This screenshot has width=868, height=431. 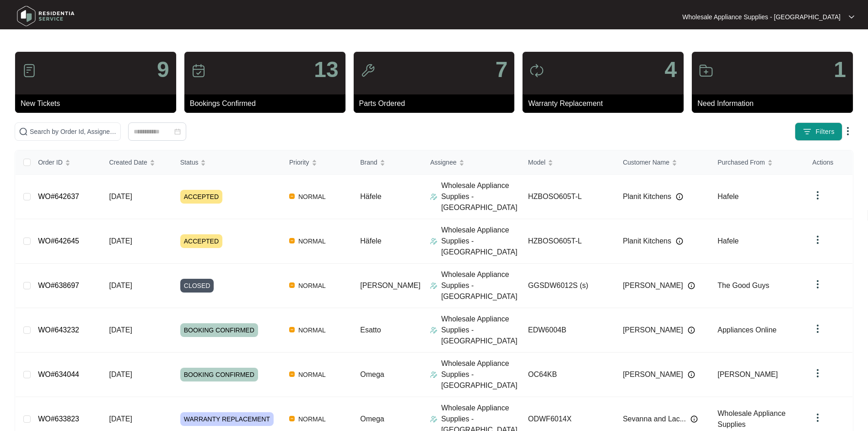 I want to click on img: filter icon, so click(x=808, y=132).